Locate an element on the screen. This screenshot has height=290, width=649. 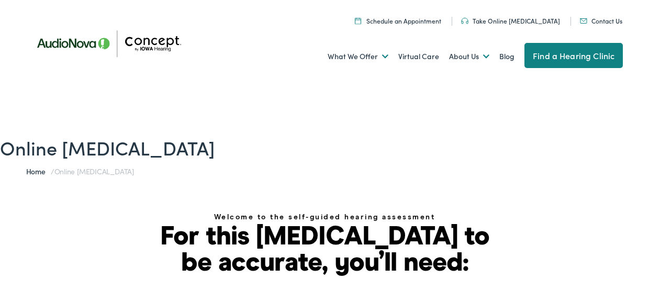
h1: Welcome to the self-guided hearing assessment is located at coordinates (325, 217).